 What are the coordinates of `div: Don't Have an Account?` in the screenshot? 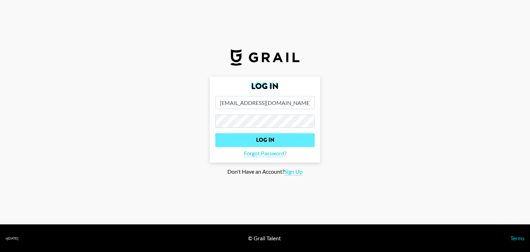 It's located at (265, 171).